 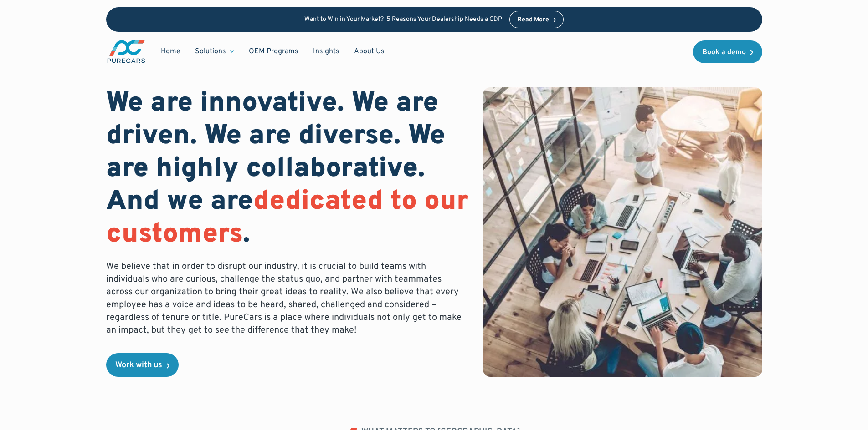 What do you see at coordinates (142, 365) in the screenshot?
I see `a: Work with us` at bounding box center [142, 365].